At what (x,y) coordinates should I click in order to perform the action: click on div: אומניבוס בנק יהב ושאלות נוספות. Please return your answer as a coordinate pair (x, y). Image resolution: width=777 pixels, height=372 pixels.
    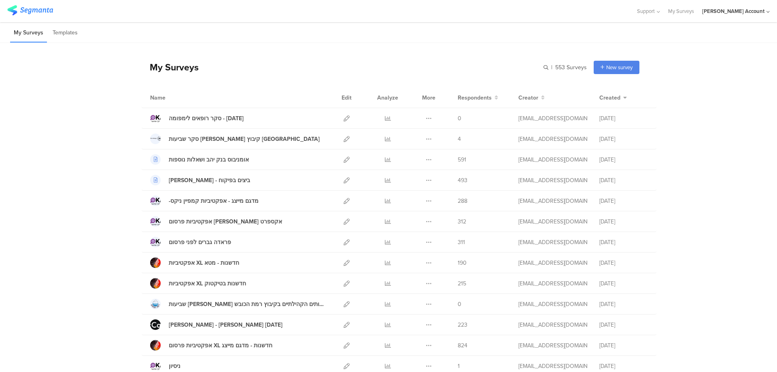
    Looking at the image, I should click on (209, 159).